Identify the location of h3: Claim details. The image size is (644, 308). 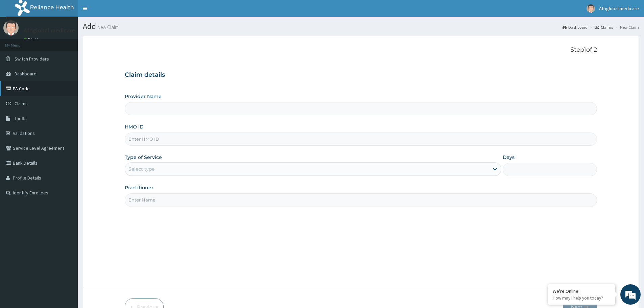
(361, 75).